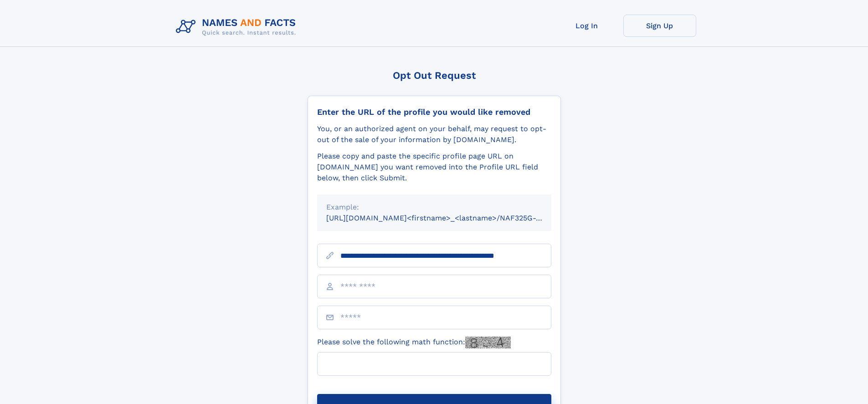  What do you see at coordinates (660, 25) in the screenshot?
I see `a: Sign Up` at bounding box center [660, 25].